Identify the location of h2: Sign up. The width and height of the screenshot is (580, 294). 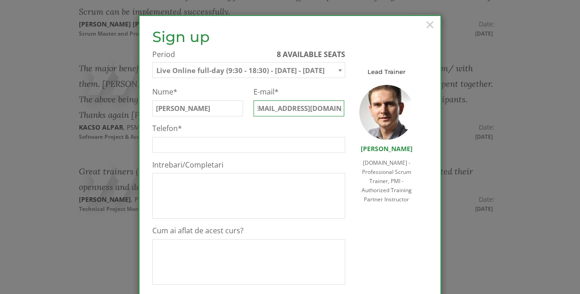
(249, 37).